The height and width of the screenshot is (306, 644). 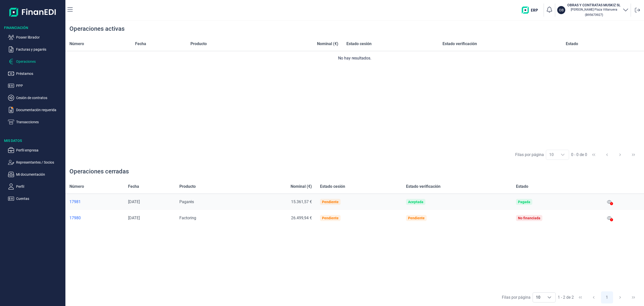 What do you see at coordinates (36, 150) in the screenshot?
I see `button: Perfil empresa` at bounding box center [36, 150].